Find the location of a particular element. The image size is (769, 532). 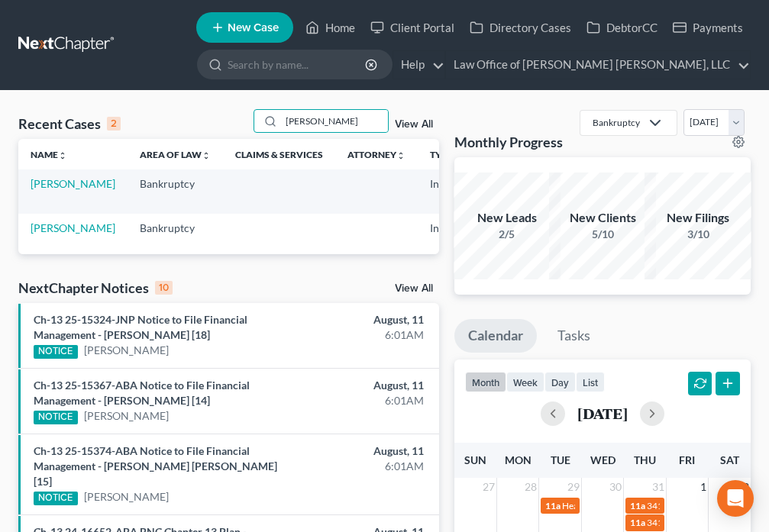

th: Claims & Services is located at coordinates (278, 154).